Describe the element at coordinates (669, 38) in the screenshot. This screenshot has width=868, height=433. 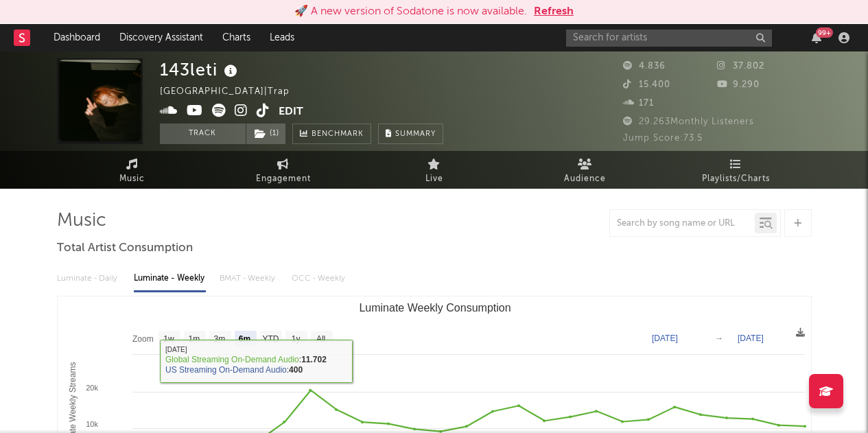
I see `input: Search for artists` at that location.